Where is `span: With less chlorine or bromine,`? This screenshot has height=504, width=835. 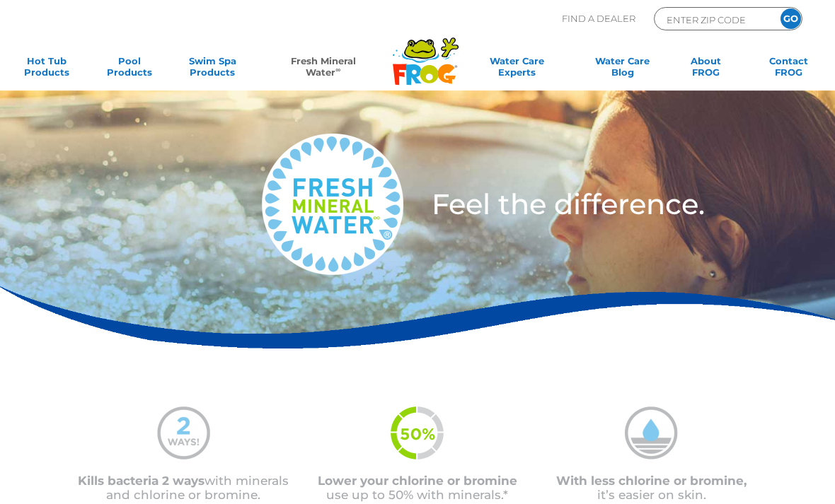 span: With less chlorine or bromine, is located at coordinates (651, 481).